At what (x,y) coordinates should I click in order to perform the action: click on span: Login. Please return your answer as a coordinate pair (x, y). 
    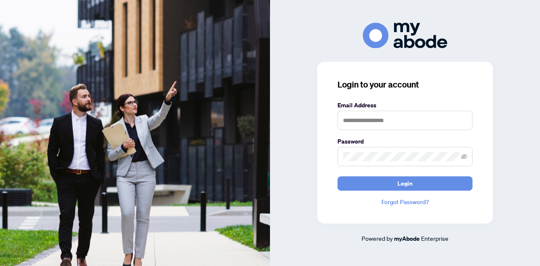
    Looking at the image, I should click on (405, 184).